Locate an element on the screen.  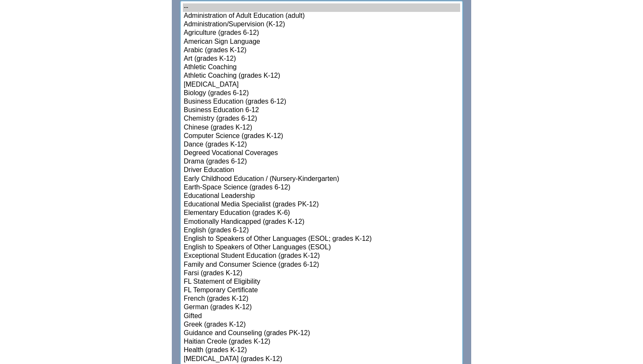
option: Family and Consumer Science (grades 6-12) is located at coordinates (322, 265).